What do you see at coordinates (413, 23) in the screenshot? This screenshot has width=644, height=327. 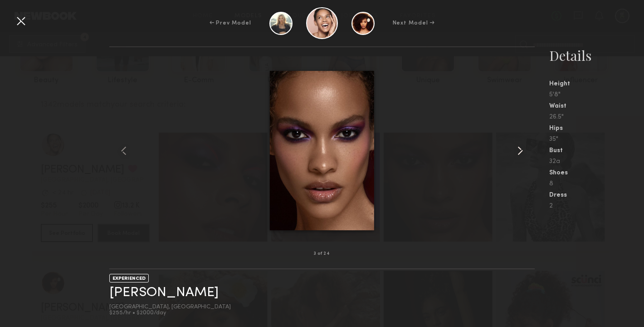 I see `div: Next Model →` at bounding box center [413, 23].